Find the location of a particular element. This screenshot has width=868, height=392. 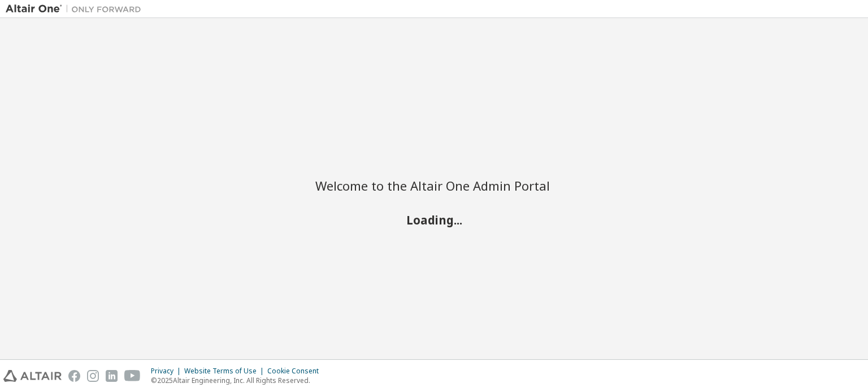

img: youtube.svg is located at coordinates (132, 376).